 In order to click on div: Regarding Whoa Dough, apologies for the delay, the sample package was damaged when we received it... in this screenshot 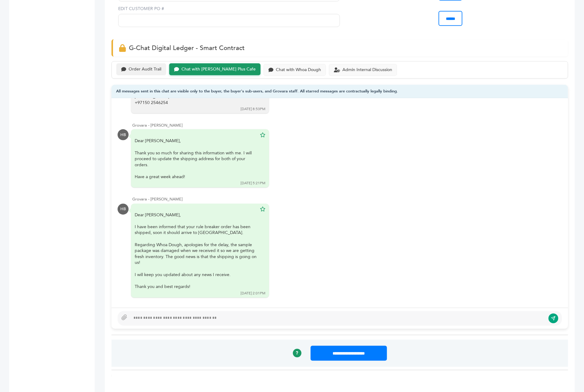, I will do `click(196, 254)`.